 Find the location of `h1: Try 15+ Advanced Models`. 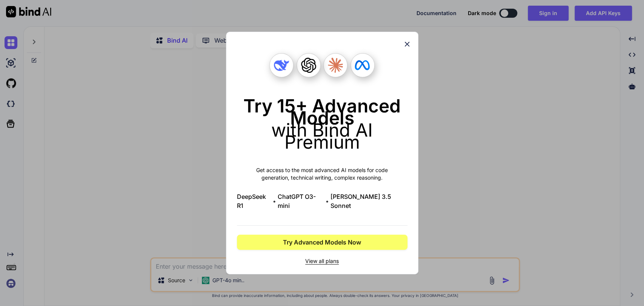

h1: Try 15+ Advanced Models is located at coordinates (322, 124).